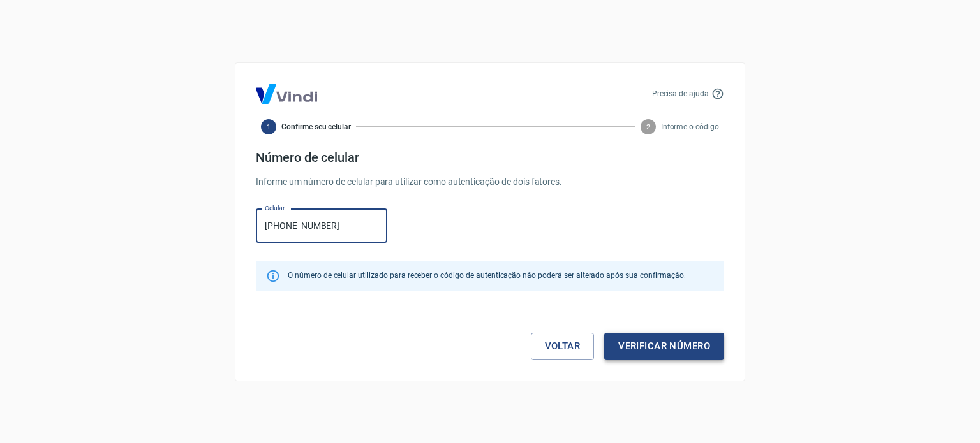 This screenshot has width=980, height=443. What do you see at coordinates (286, 94) in the screenshot?
I see `img: Logo Vind` at bounding box center [286, 94].